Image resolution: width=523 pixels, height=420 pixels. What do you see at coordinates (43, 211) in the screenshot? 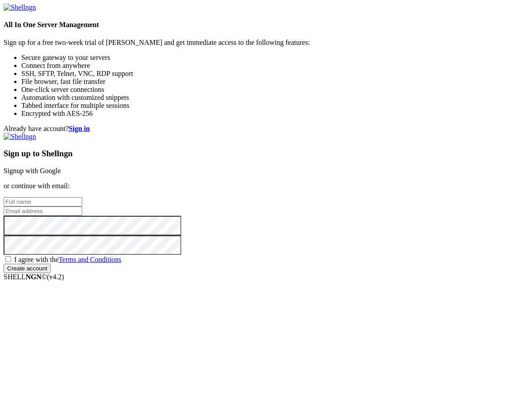
I see `input: Email address` at bounding box center [43, 211].